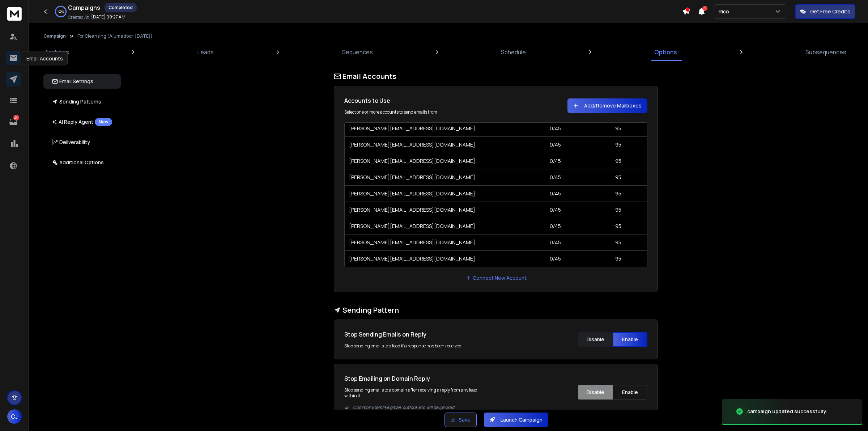  I want to click on p: 100 %, so click(61, 11).